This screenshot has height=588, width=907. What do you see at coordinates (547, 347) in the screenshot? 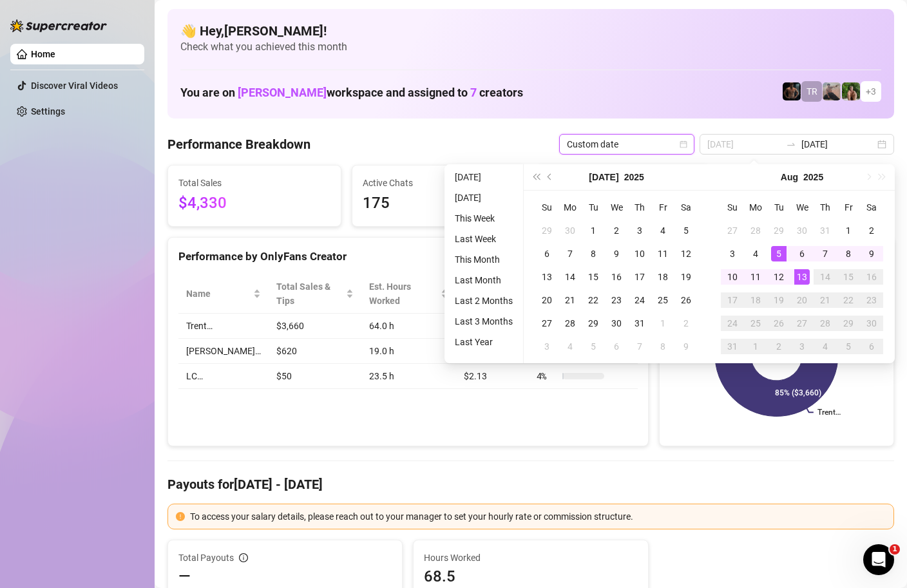
I see `td: 2025-08-03` at bounding box center [547, 347].